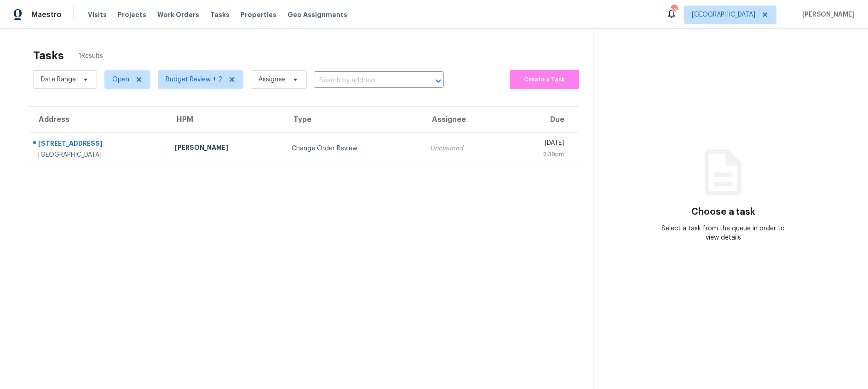  Describe the element at coordinates (544, 79) in the screenshot. I see `button: Create a Task` at that location.